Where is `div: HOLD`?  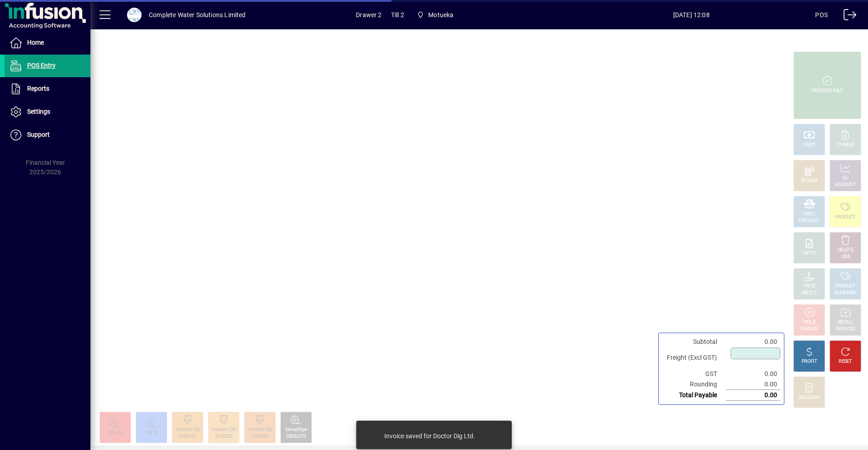
div: HOLD is located at coordinates (809, 323).